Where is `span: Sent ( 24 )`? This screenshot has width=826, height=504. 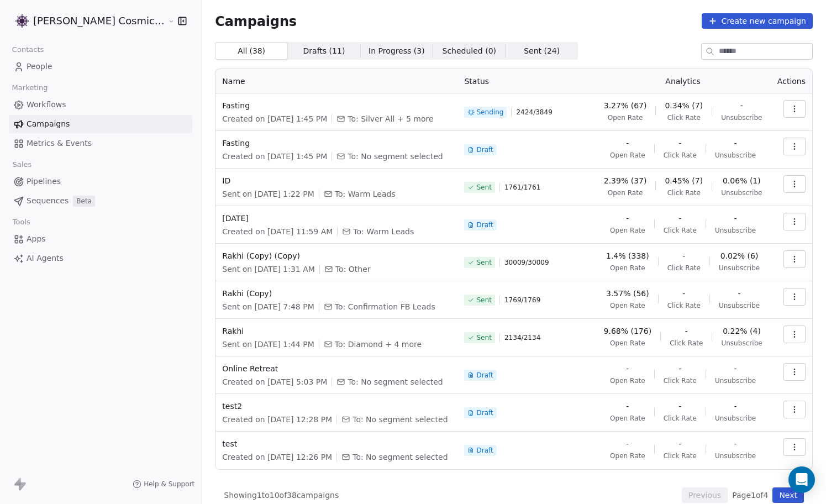 span: Sent ( 24 ) is located at coordinates (542, 50).